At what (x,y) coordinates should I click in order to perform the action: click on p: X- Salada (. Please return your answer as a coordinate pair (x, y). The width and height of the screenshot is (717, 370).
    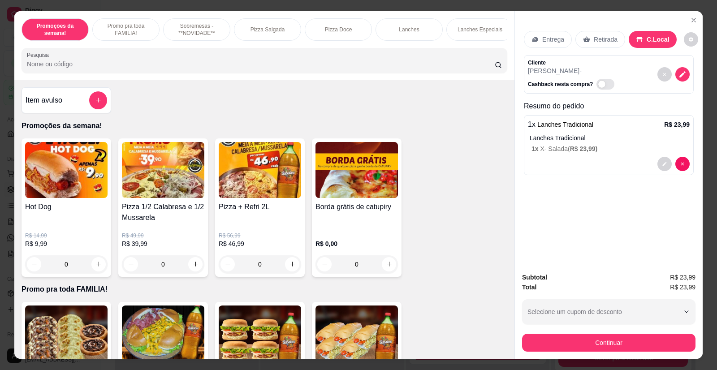
    Looking at the image, I should click on (611, 149).